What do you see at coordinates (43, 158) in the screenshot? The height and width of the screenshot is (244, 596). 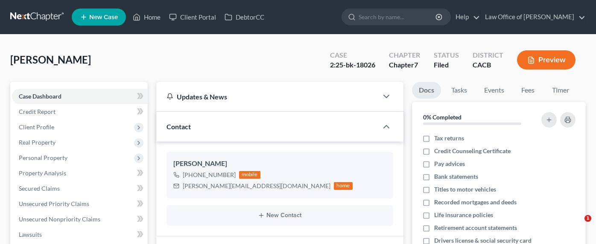 I see `span: Personal Property` at bounding box center [43, 158].